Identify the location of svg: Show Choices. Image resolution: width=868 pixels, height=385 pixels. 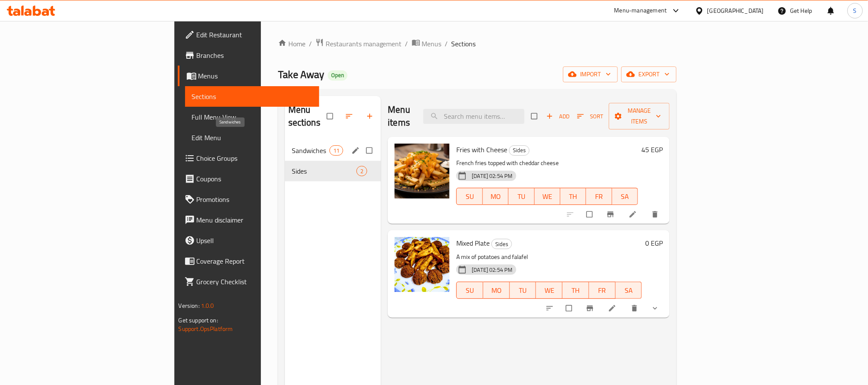
(655, 308).